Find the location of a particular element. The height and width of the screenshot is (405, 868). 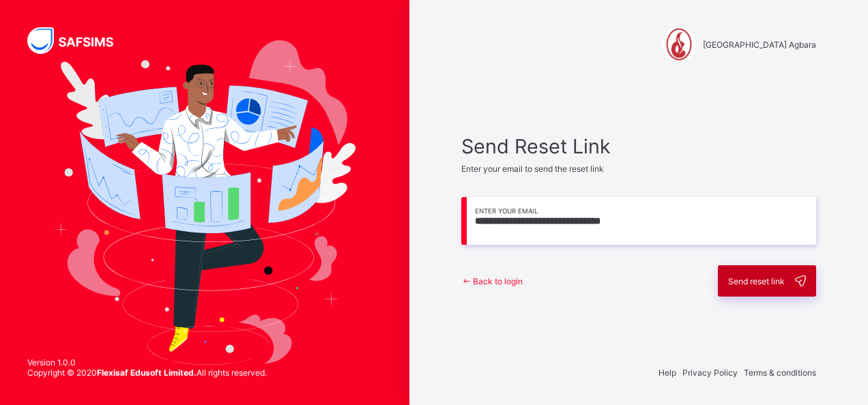

span: Back to login is located at coordinates (497, 281).